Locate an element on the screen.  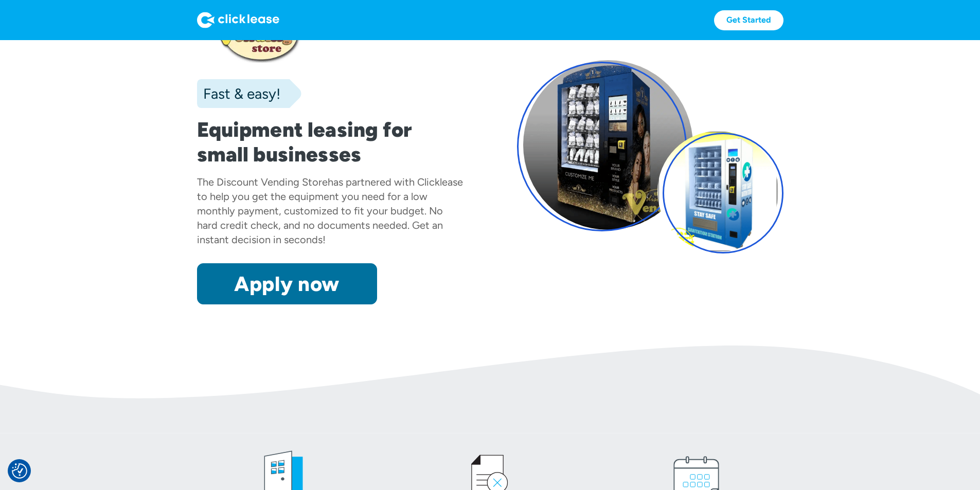
button: Consent Preferences is located at coordinates (20, 471).